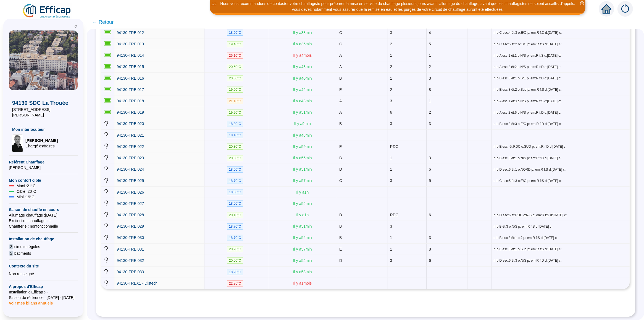 This screenshot has height=320, width=644. I want to click on span: home, so click(607, 9).